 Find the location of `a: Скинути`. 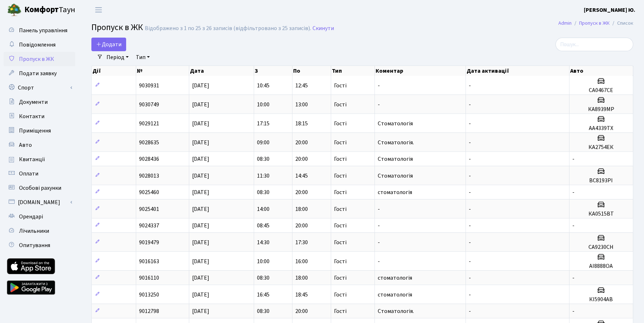

a: Скинути is located at coordinates (323, 28).